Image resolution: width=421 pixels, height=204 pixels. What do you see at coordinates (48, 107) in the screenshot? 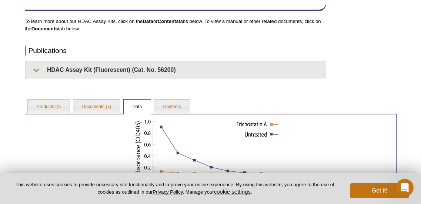
I see `a: Products (2)` at bounding box center [48, 107].